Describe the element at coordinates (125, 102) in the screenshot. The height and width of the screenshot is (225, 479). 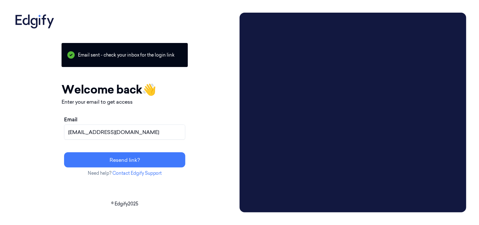
I see `p: Enter your email to get access` at that location.